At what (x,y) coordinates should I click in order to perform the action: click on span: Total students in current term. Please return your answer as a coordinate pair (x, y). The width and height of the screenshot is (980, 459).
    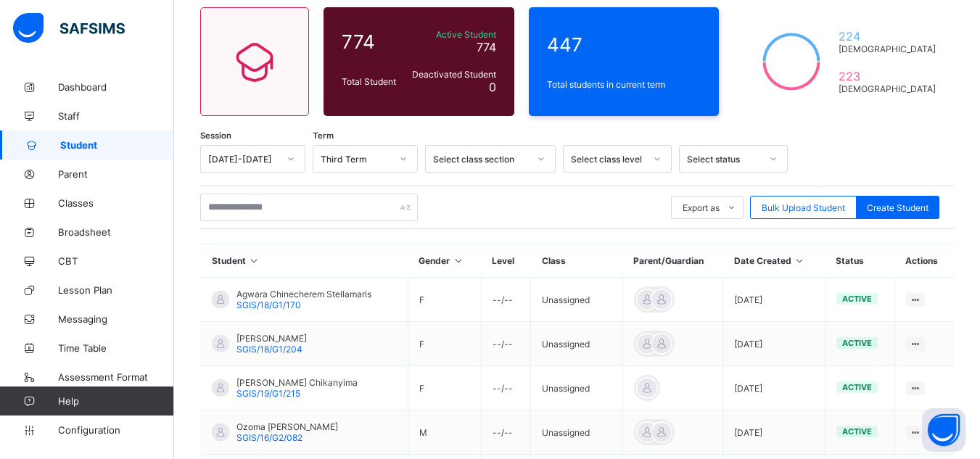
    Looking at the image, I should click on (624, 84).